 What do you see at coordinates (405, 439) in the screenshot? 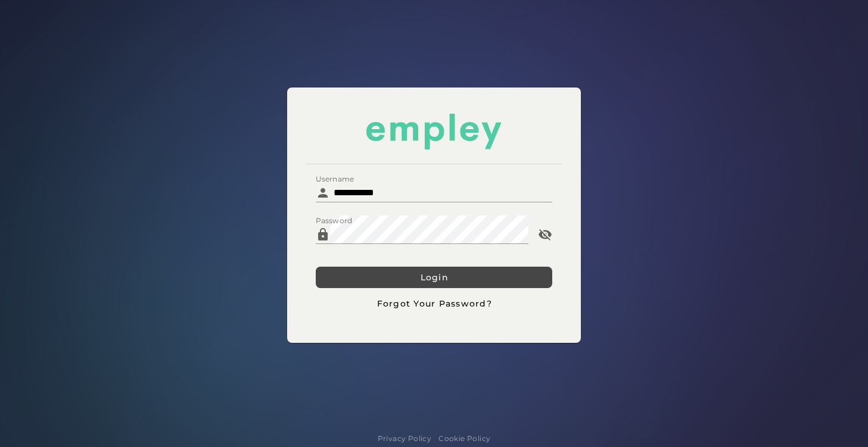
I see `a: Privacy Policy` at bounding box center [405, 439].